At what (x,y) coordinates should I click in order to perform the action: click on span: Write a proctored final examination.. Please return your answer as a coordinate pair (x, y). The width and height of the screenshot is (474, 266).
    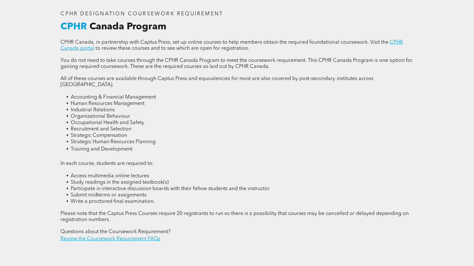
    Looking at the image, I should click on (113, 201).